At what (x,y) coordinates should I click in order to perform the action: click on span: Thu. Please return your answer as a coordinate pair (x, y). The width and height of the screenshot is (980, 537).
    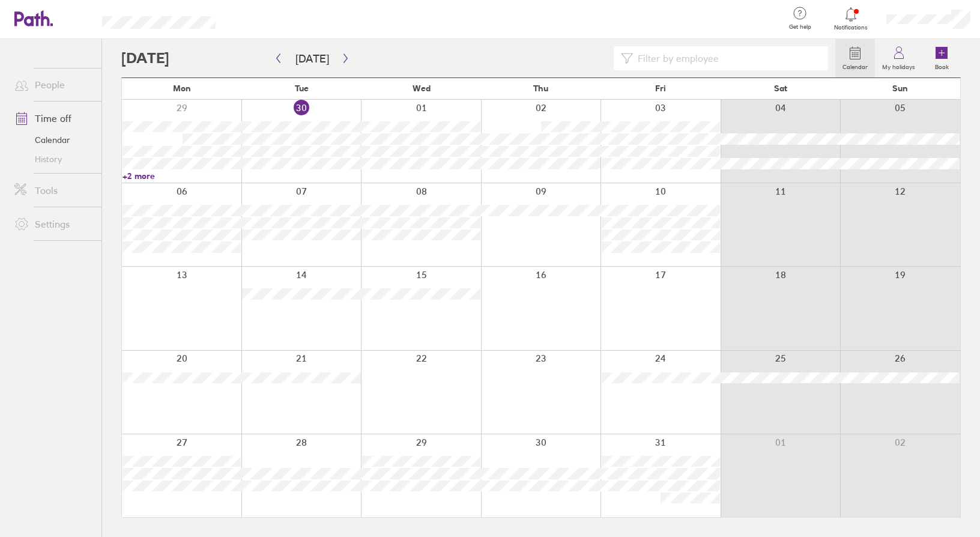
    Looking at the image, I should click on (540, 88).